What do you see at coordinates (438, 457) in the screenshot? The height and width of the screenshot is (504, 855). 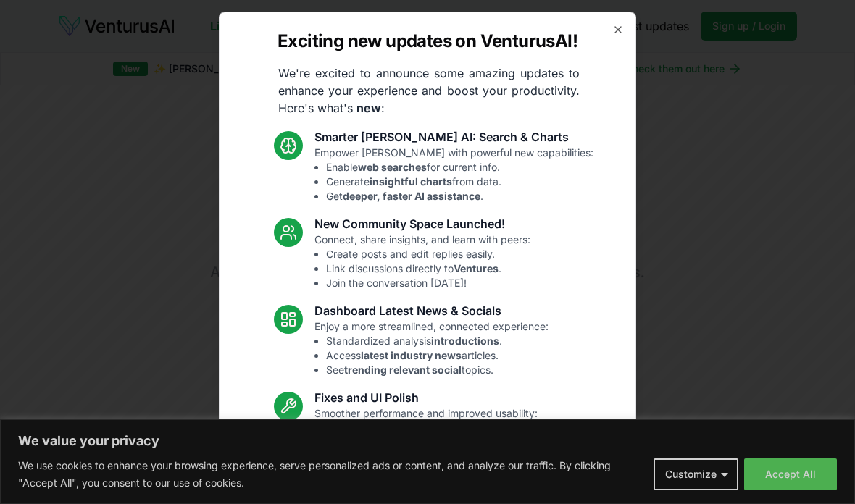 I see `li: Enhanced overall UI consistency.` at bounding box center [438, 457].